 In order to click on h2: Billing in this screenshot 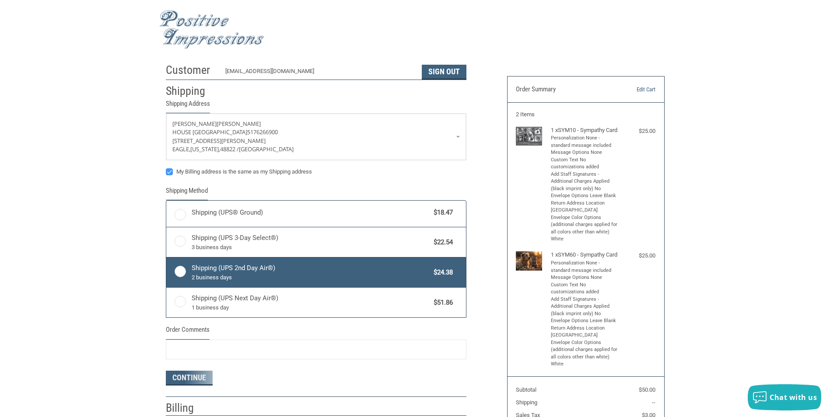, I will do `click(191, 408)`.